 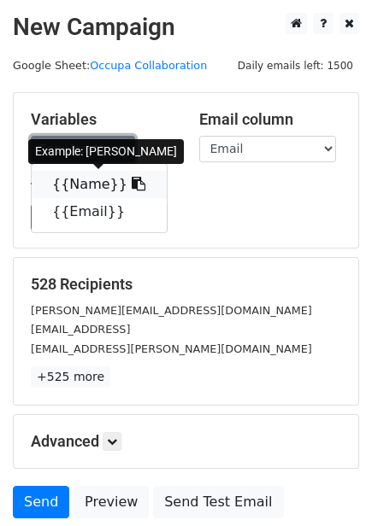 I want to click on h5: 528 Recipients, so click(x=185, y=285).